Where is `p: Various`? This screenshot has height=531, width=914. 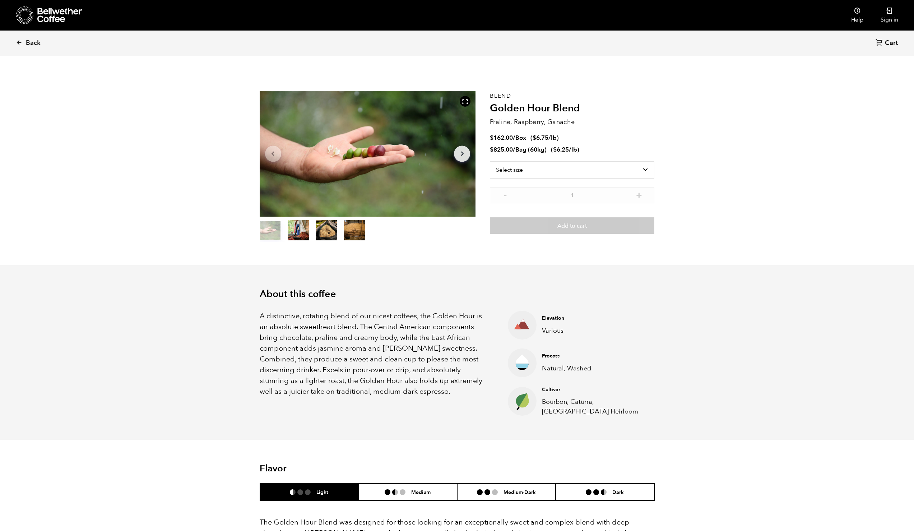
p: Various is located at coordinates (593, 330).